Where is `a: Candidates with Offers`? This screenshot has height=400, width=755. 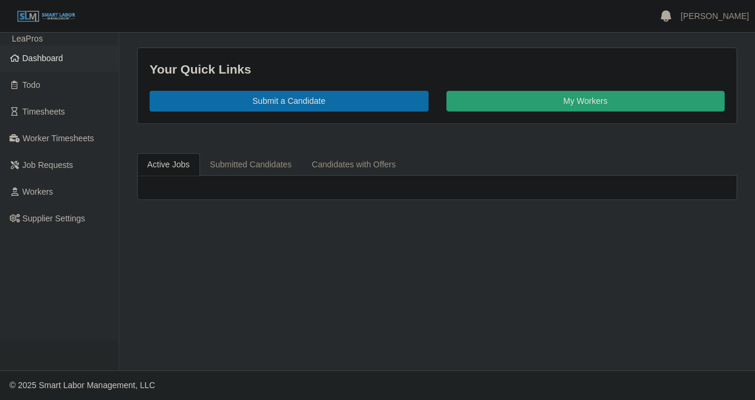
a: Candidates with Offers is located at coordinates (353, 165).